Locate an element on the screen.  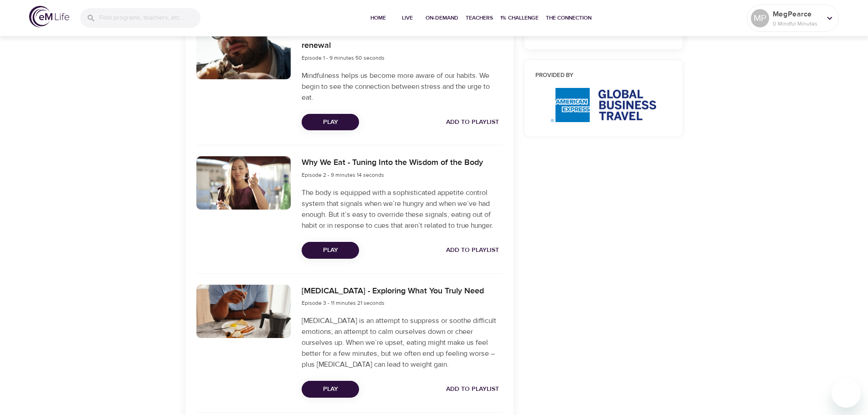
h6: Why We Eat - Tuning Into the Wisdom of the Body is located at coordinates (392, 162).